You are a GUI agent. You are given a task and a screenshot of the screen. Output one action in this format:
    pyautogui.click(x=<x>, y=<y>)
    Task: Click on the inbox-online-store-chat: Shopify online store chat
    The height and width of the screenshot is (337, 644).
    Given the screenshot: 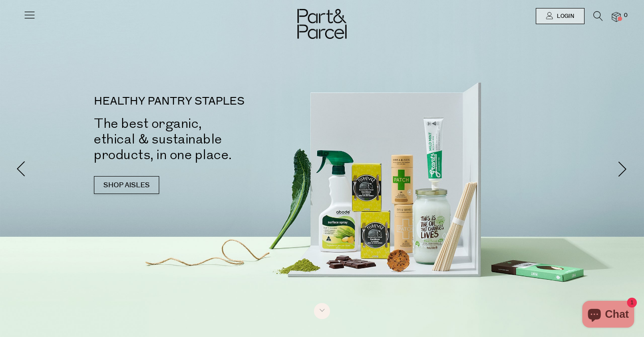 What is the action you would take?
    pyautogui.click(x=608, y=315)
    